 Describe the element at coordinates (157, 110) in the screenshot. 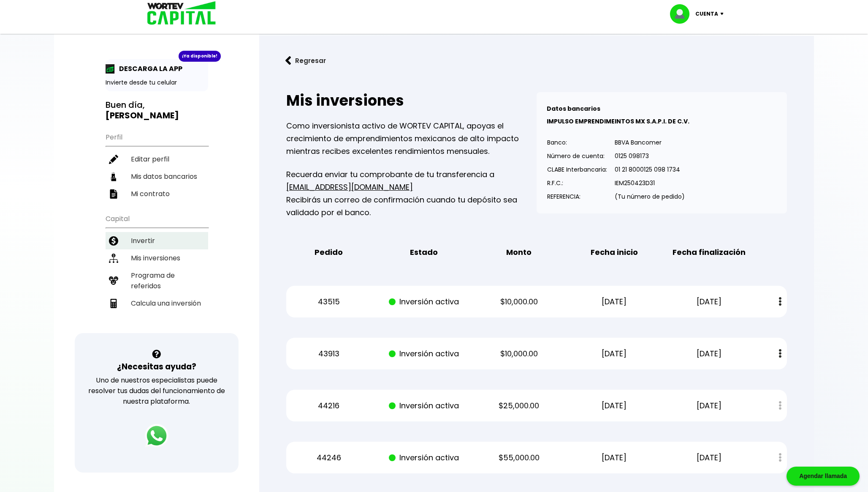

I see `h3: Buen día,` at that location.